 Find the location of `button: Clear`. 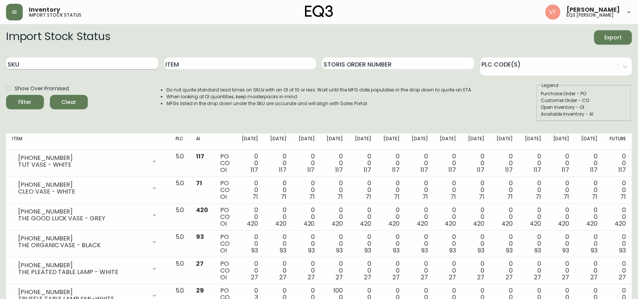

button: Clear is located at coordinates (69, 102).